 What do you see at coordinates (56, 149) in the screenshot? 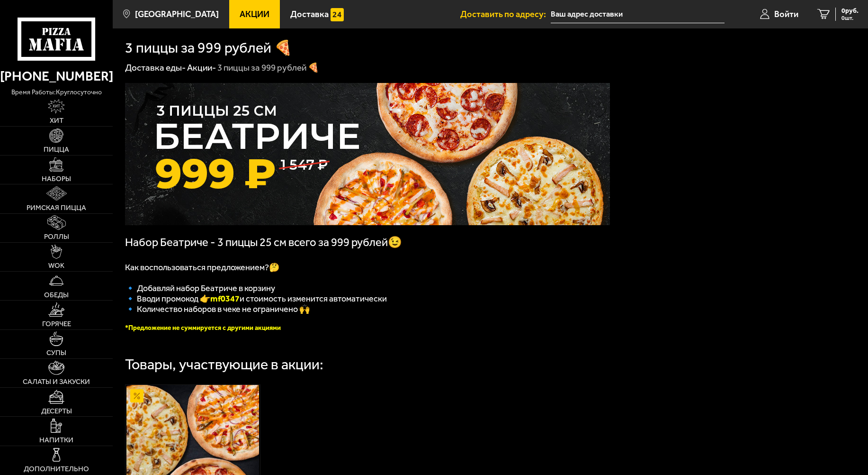
I see `span: Пицца` at bounding box center [56, 149].